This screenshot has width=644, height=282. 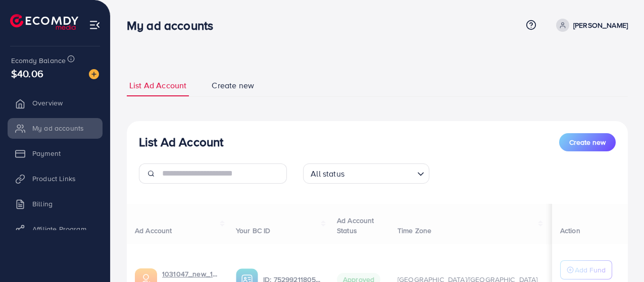 I want to click on img: logo, so click(x=44, y=21).